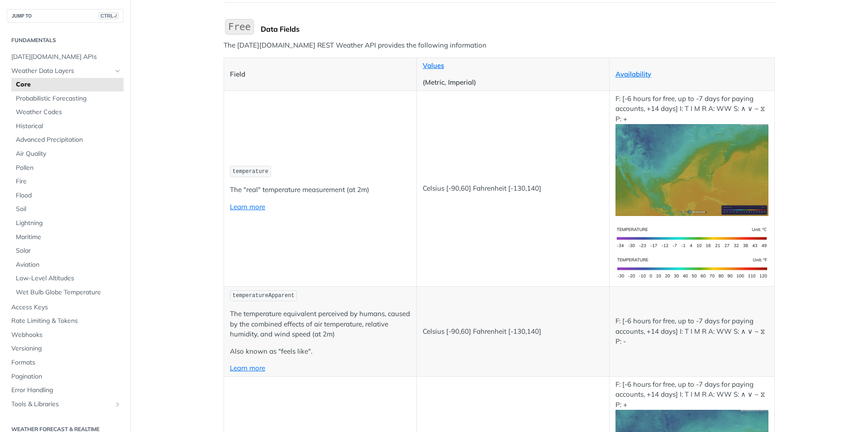 The width and height of the screenshot is (868, 432). I want to click on span: Historical, so click(68, 126).